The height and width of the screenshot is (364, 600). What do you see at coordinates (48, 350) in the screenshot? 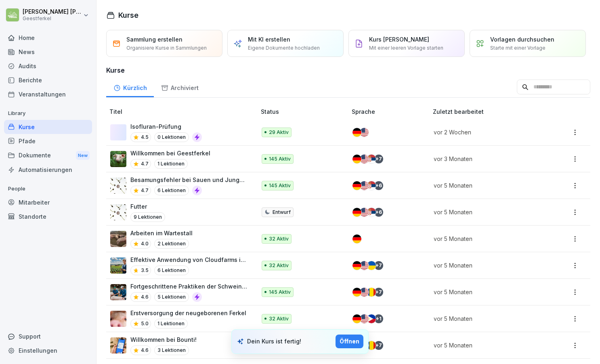
I see `div: Einstellungen` at bounding box center [48, 350].